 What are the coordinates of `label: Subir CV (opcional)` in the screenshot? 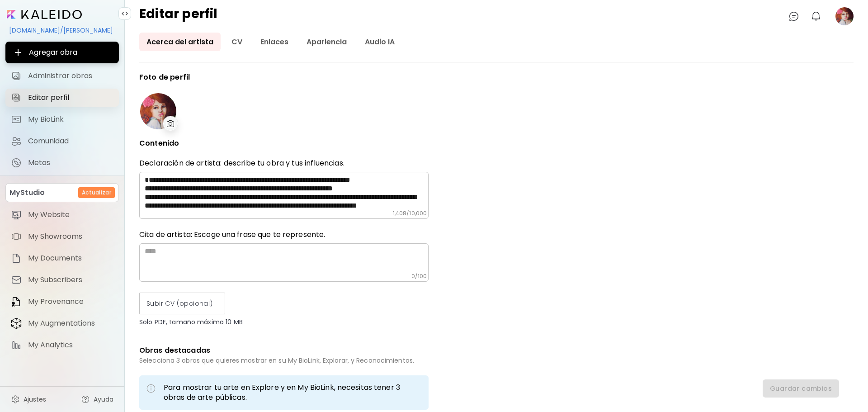 It's located at (182, 303).